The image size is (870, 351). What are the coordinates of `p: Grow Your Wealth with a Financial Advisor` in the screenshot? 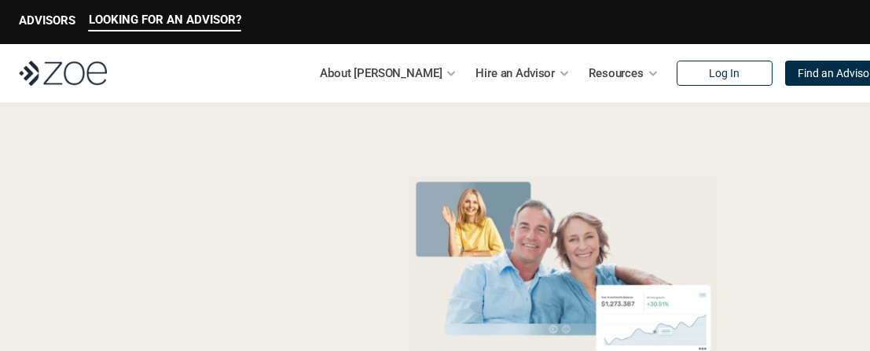 It's located at (277, 216).